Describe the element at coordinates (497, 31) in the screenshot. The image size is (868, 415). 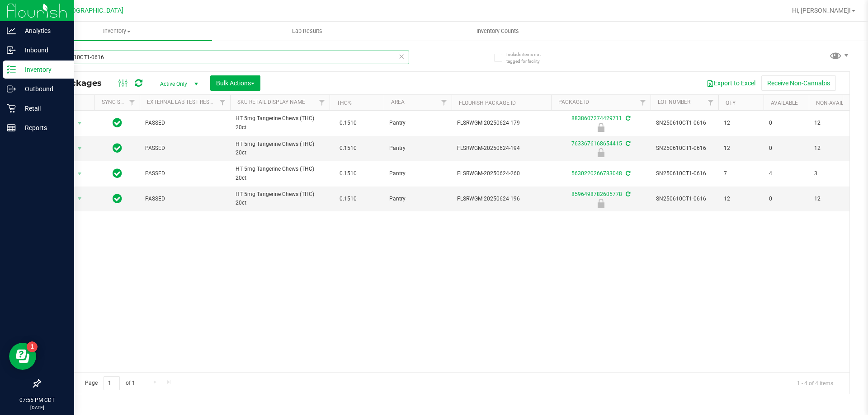
I see `a: Inventory Counts` at that location.